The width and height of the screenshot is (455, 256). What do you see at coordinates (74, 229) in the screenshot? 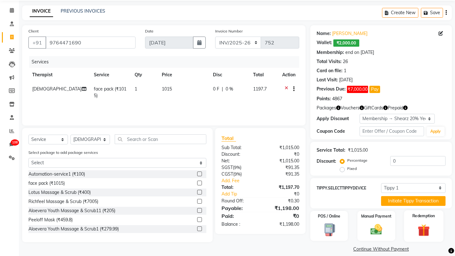
I see `div: Aloevera Youth Massage & Scrub1 (₹279.99)` at bounding box center [74, 229].